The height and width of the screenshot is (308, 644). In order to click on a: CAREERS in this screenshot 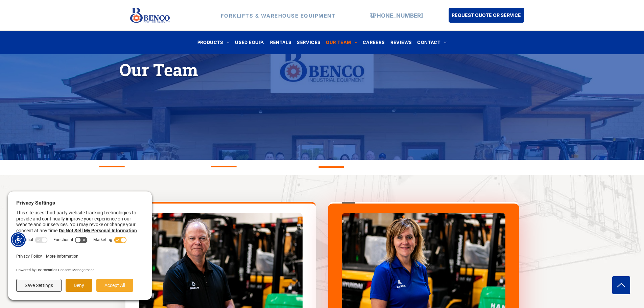, I will do `click(374, 42)`.